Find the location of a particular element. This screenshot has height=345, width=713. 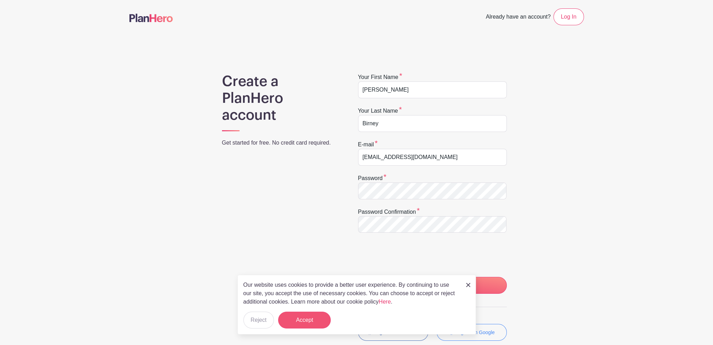

input: e.g. Julie is located at coordinates (432, 90).